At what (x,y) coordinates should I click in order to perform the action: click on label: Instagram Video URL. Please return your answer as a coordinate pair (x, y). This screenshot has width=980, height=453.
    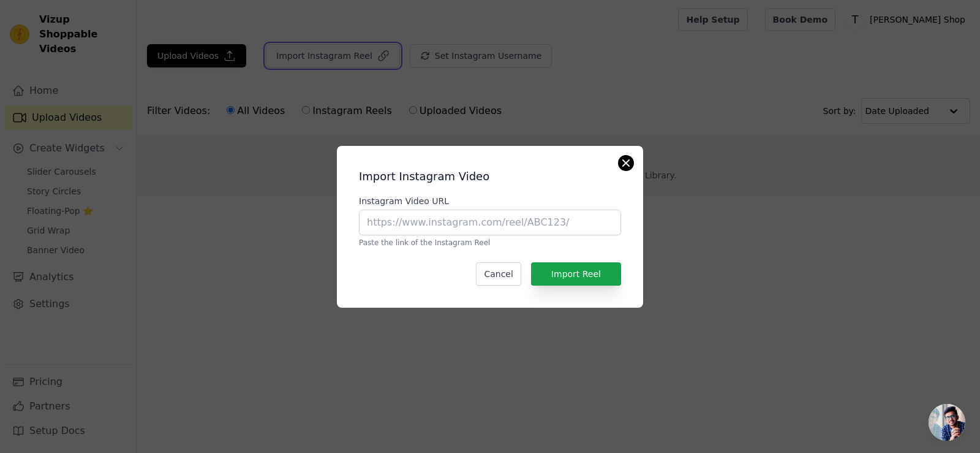
    Looking at the image, I should click on (490, 201).